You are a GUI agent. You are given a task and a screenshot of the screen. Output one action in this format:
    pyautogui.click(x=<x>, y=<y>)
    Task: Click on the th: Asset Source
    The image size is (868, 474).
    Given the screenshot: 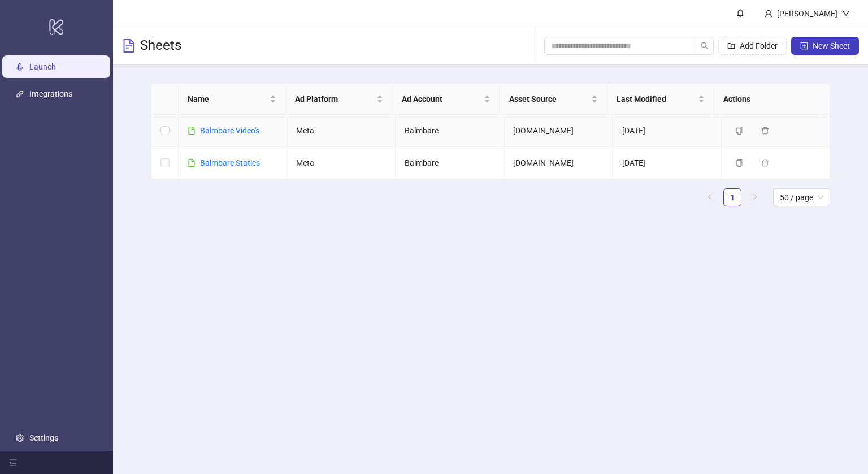 What is the action you would take?
    pyautogui.click(x=554, y=99)
    